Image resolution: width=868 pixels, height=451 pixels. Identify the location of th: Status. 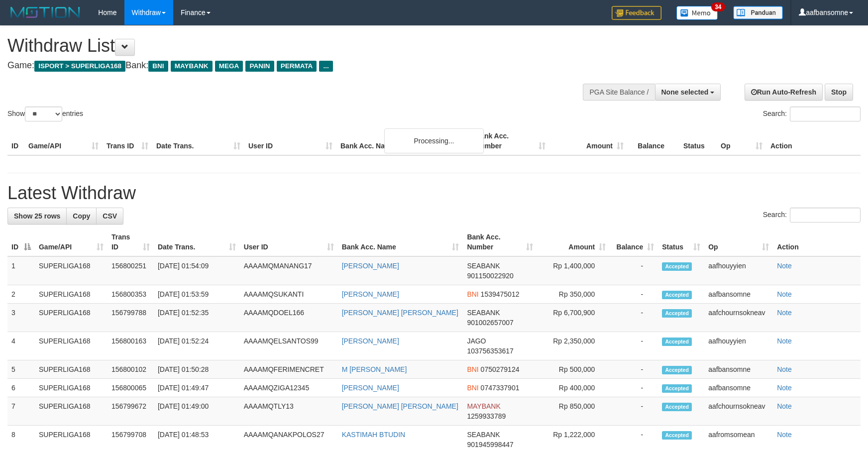
(698, 141).